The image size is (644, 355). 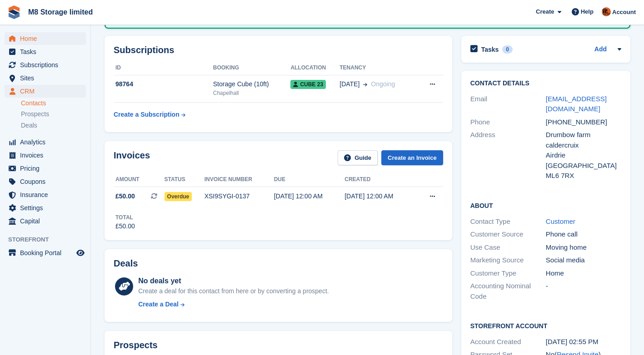 I want to click on div: No deals yet, so click(x=233, y=281).